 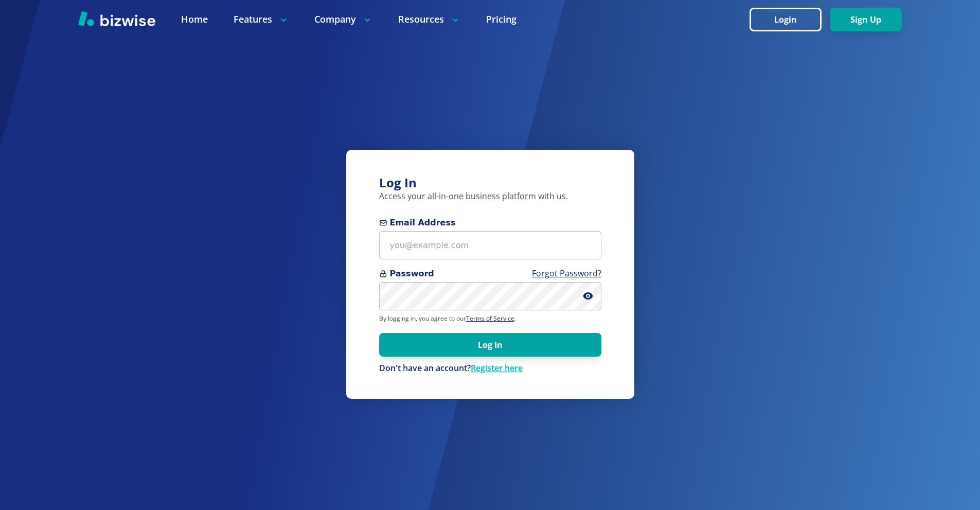 What do you see at coordinates (490, 183) in the screenshot?
I see `h3: Log In` at bounding box center [490, 183].